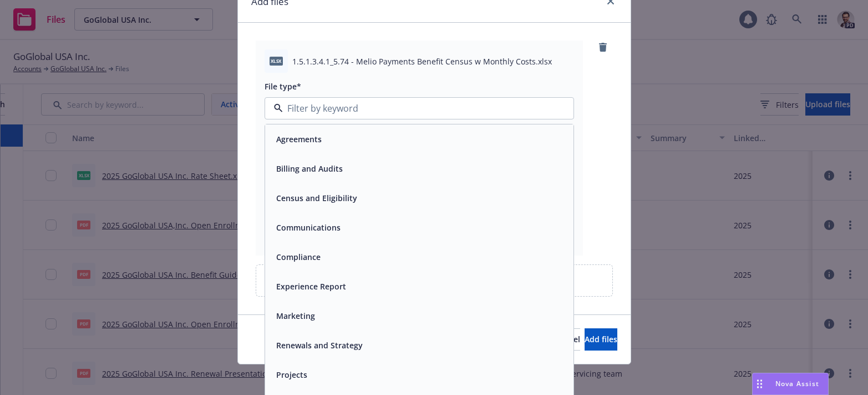  What do you see at coordinates (309, 227) in the screenshot?
I see `span: Communications` at bounding box center [309, 227].